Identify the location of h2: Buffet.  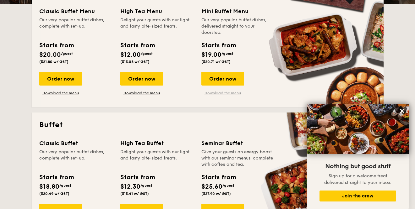
(208, 125).